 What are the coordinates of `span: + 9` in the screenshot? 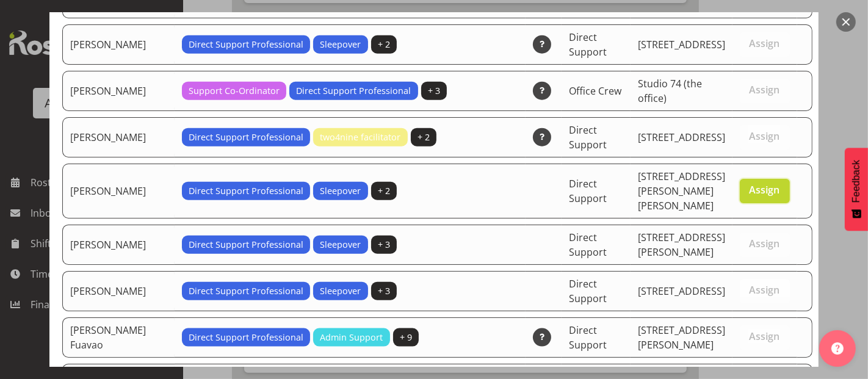 It's located at (406, 338).